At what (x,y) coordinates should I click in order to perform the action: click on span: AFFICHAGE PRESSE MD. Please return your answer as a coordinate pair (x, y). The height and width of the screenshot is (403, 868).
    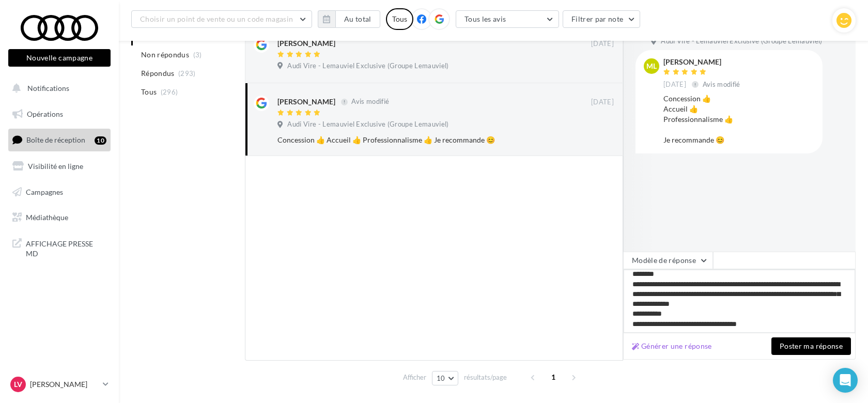
    Looking at the image, I should click on (66, 248).